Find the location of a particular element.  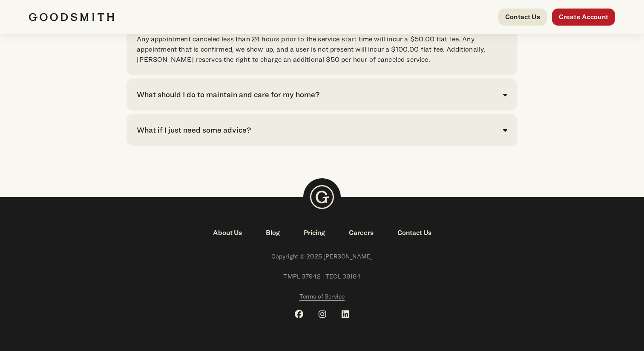

div: What if I just need some advice? is located at coordinates (194, 129).